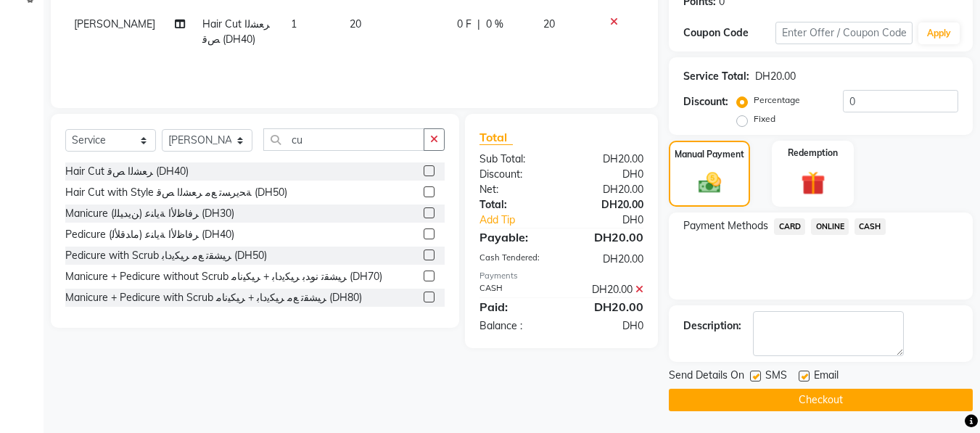 This screenshot has height=433, width=980. I want to click on input: Search or Scan, so click(344, 140).